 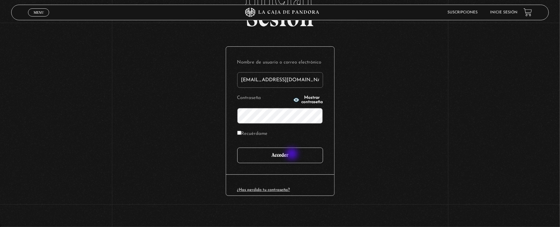 What do you see at coordinates (39, 12) in the screenshot?
I see `span: Menu` at bounding box center [39, 12].